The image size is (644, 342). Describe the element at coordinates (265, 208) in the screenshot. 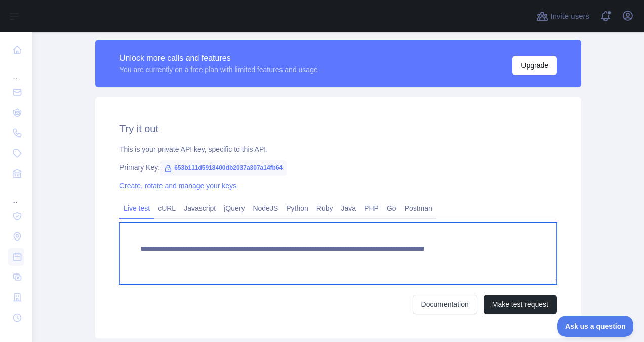

I see `a: NodeJS` at that location.